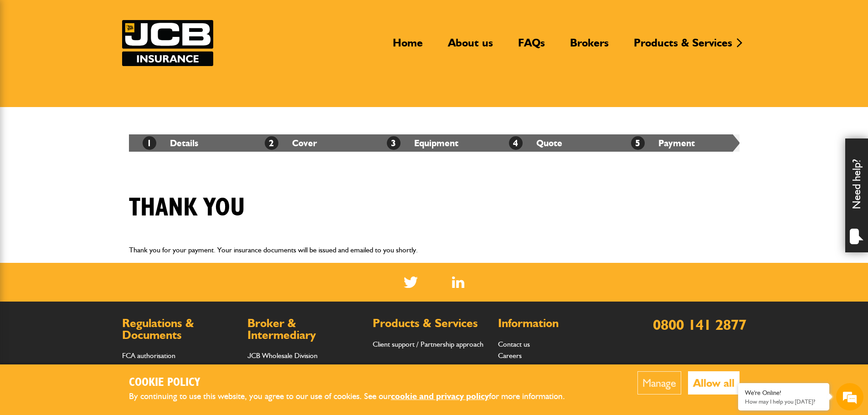 The height and width of the screenshot is (415, 868). Describe the element at coordinates (423, 143) in the screenshot. I see `a: 3Equipment` at that location.